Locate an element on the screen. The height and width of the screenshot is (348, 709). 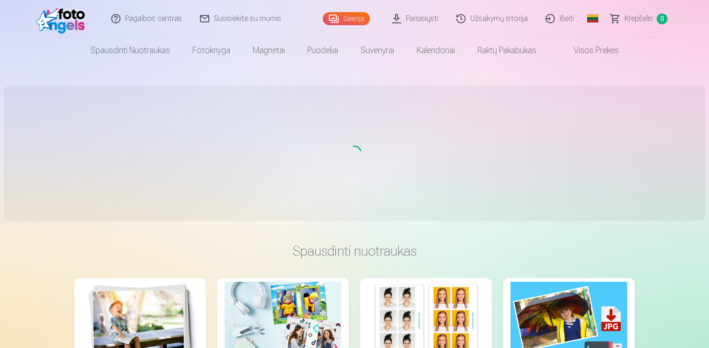
a: Kalendoriai is located at coordinates (436, 50).